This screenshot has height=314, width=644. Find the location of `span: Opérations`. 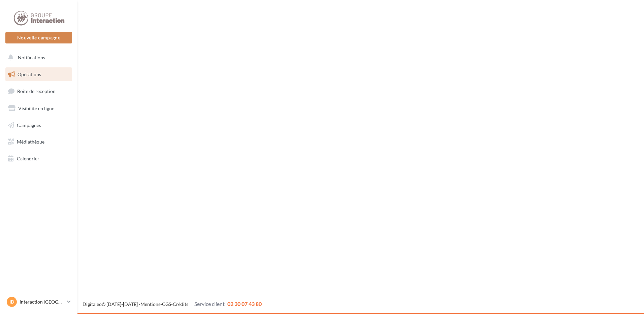

span: Opérations is located at coordinates (29, 74).